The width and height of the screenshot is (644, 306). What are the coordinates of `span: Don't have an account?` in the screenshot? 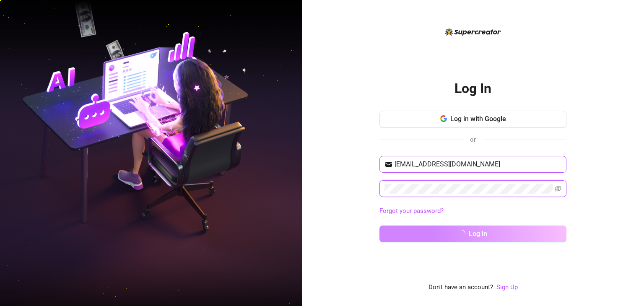 It's located at (460, 288).